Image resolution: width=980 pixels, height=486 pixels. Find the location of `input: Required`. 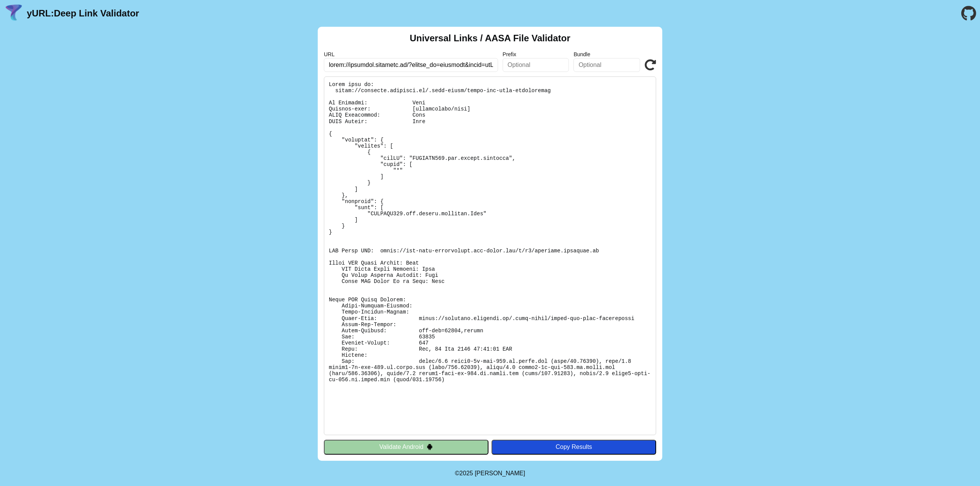

input: Required is located at coordinates (411, 65).